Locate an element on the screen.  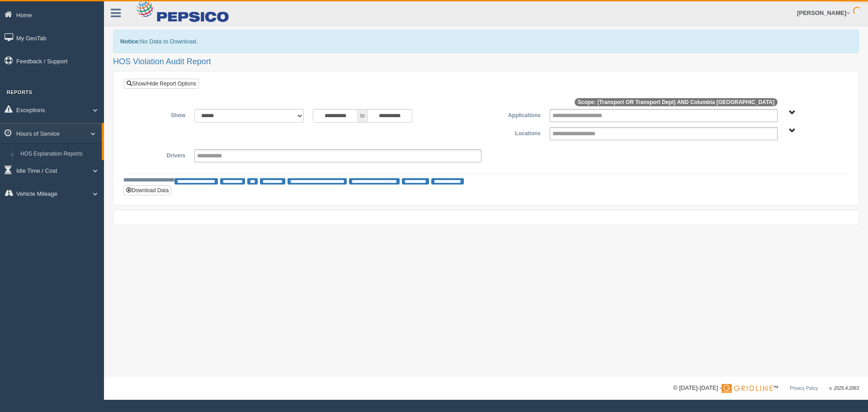
b: Notice: is located at coordinates (130, 41).